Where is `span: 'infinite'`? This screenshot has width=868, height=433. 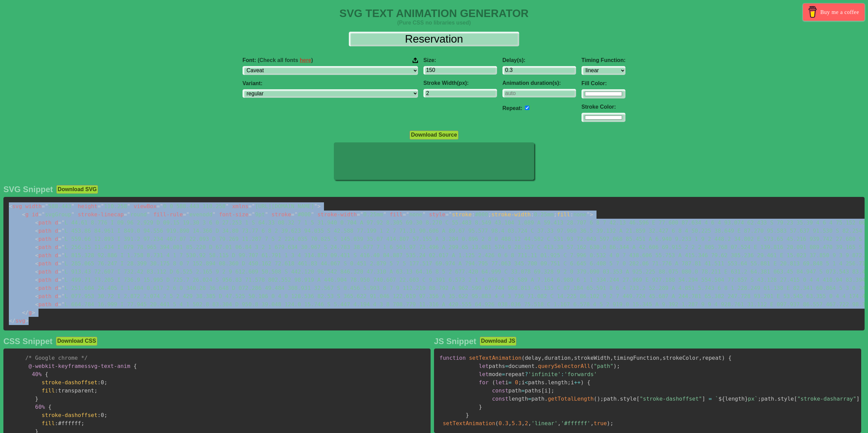
span: 'infinite' is located at coordinates (544, 374).